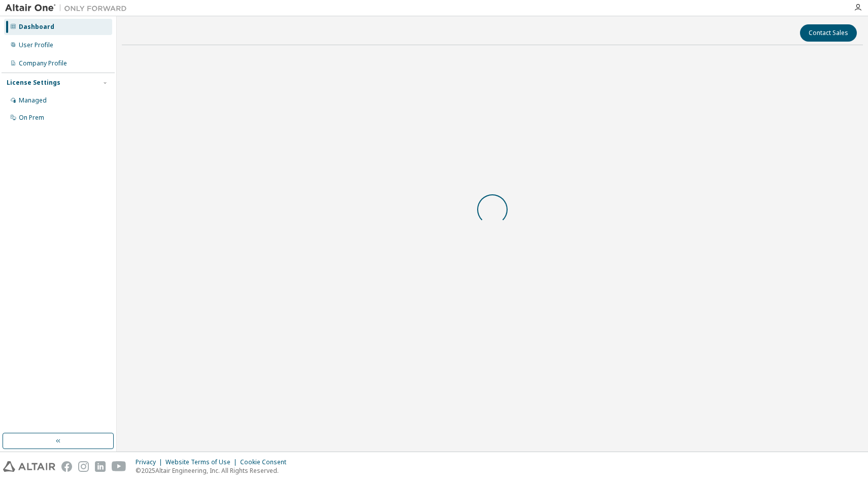  I want to click on img: Altair One, so click(68, 8).